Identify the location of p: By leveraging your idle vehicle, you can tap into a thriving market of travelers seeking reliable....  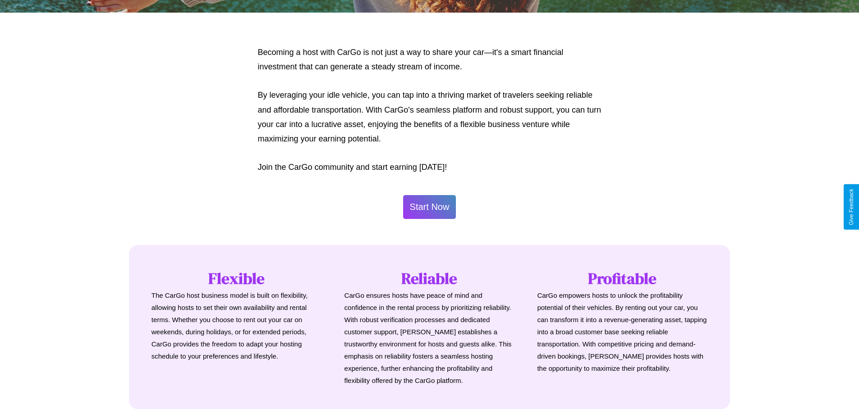
(430, 117).